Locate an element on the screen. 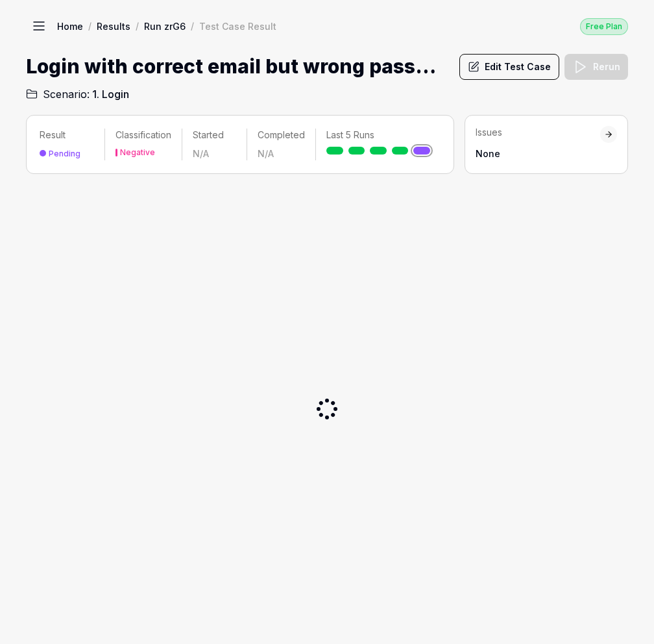 Image resolution: width=654 pixels, height=644 pixels. span: Scenario: is located at coordinates (65, 94).